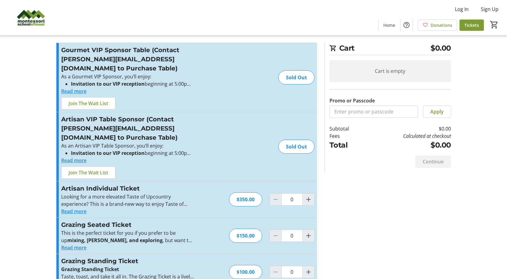 The height and width of the screenshot is (279, 507). I want to click on span: Apply, so click(437, 112).